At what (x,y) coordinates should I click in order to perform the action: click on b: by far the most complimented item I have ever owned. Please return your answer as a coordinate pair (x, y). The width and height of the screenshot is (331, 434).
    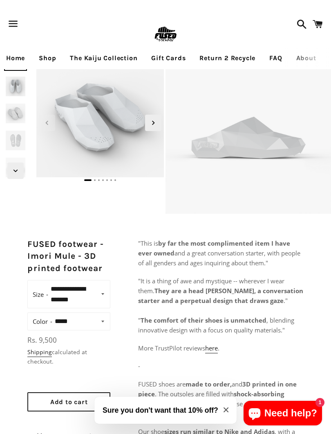
    Looking at the image, I should click on (214, 248).